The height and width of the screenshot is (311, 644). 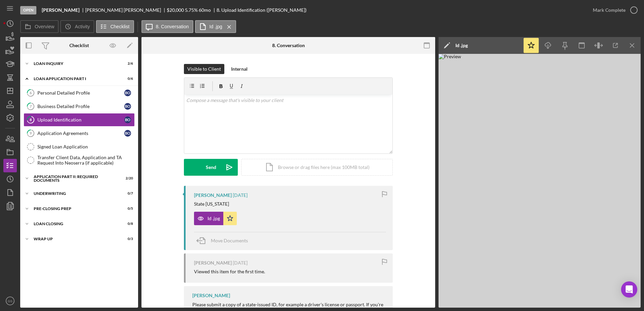 I want to click on a: Signed Loan Application, so click(x=79, y=147).